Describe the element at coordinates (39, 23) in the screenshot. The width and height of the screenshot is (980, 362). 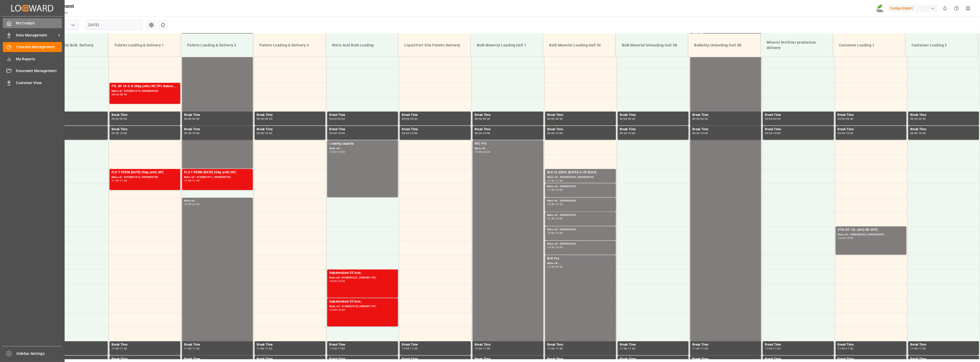
I see `span: My Cockpit` at that location.